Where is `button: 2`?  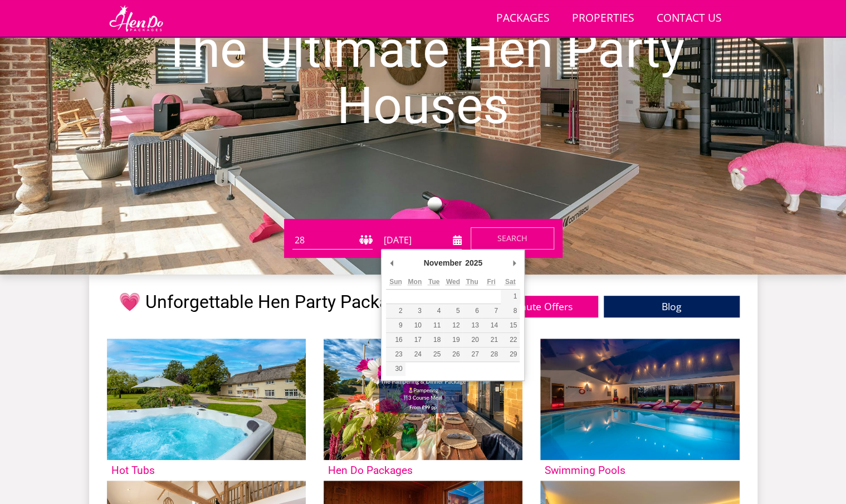 button: 2 is located at coordinates (396, 311).